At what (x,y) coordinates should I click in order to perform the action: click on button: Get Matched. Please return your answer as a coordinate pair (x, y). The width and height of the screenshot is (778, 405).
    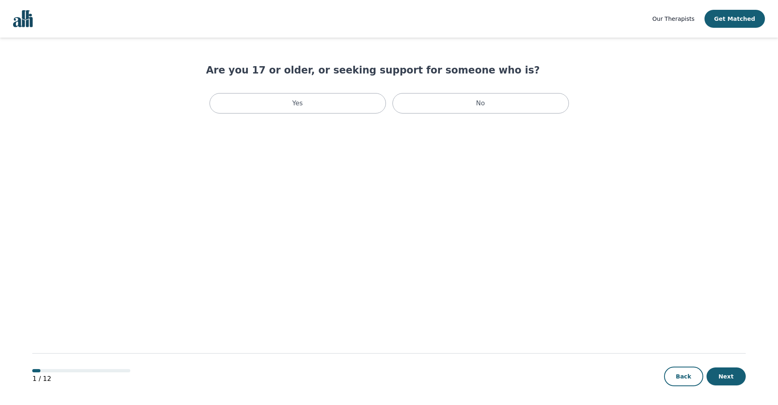
    Looking at the image, I should click on (734, 19).